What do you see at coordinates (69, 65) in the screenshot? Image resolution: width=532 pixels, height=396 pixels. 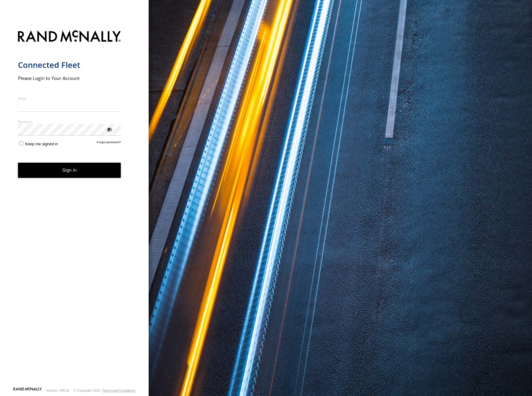 I see `h1: Connected Fleet` at bounding box center [69, 65].